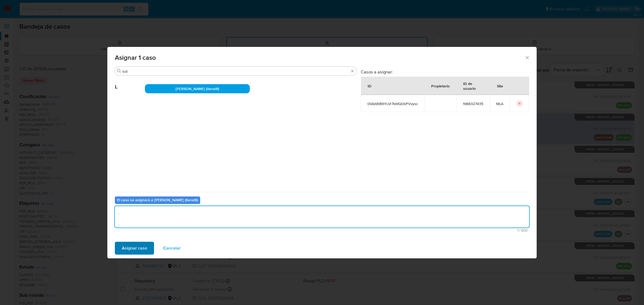 This screenshot has height=305, width=644. What do you see at coordinates (520, 104) in the screenshot?
I see `button: icon-button` at bounding box center [520, 104].